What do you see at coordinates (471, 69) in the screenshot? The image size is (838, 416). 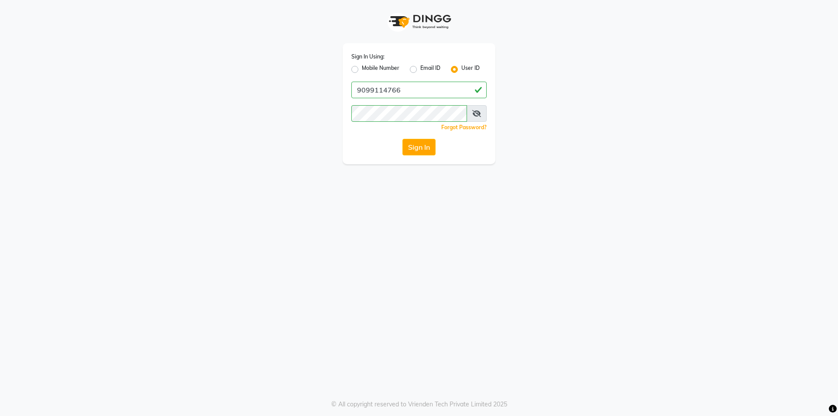 I see `label: User ID` at bounding box center [471, 69].